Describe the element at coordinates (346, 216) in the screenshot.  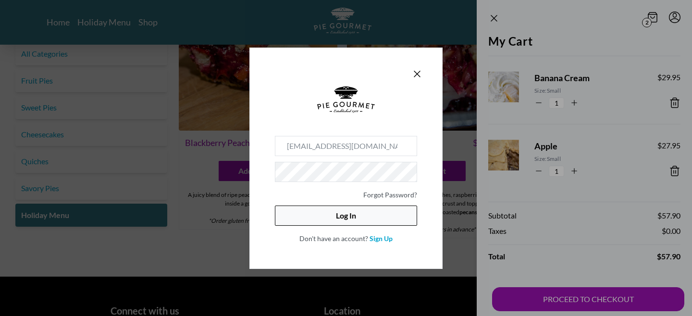
I see `button: Log In` at that location.